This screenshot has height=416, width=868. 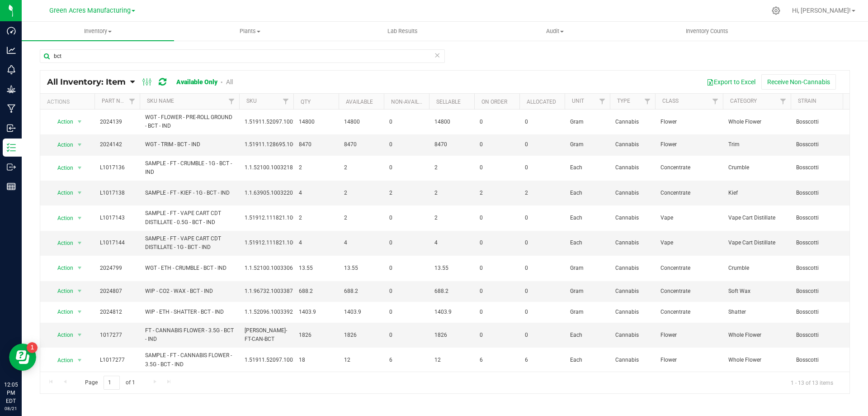 What do you see at coordinates (707, 31) in the screenshot?
I see `span: Inventory Counts` at bounding box center [707, 31].